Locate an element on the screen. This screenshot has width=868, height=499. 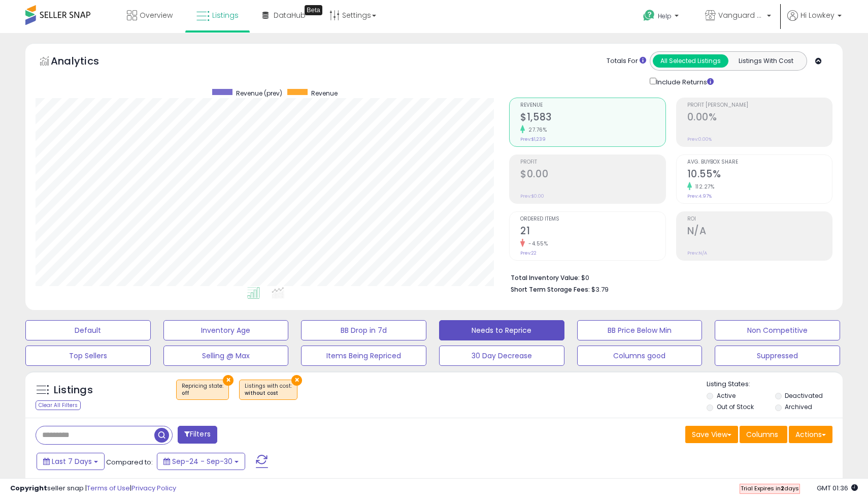
span: Compared to: is located at coordinates (129, 462).